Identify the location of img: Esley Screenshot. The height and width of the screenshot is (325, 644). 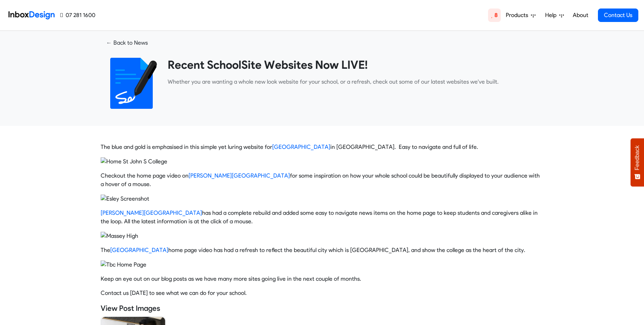
(125, 199).